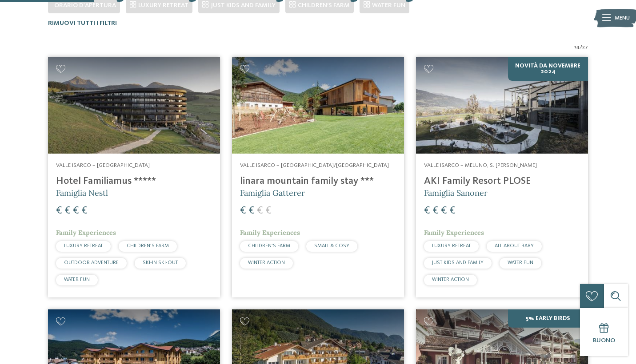  Describe the element at coordinates (604, 340) in the screenshot. I see `span: Buono` at that location.